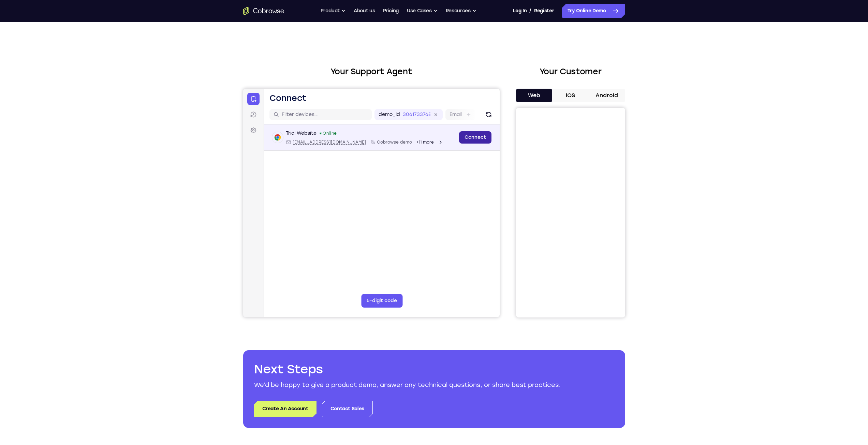 This screenshot has height=445, width=868. I want to click on button: Android, so click(607, 96).